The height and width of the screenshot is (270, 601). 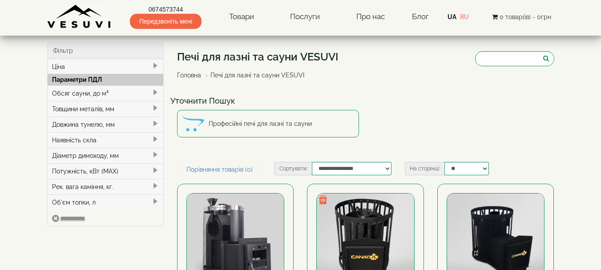 What do you see at coordinates (268, 124) in the screenshot?
I see `a: Професійні печі для лазні та сауни Професійні печі для лазні та сауни` at bounding box center [268, 124].